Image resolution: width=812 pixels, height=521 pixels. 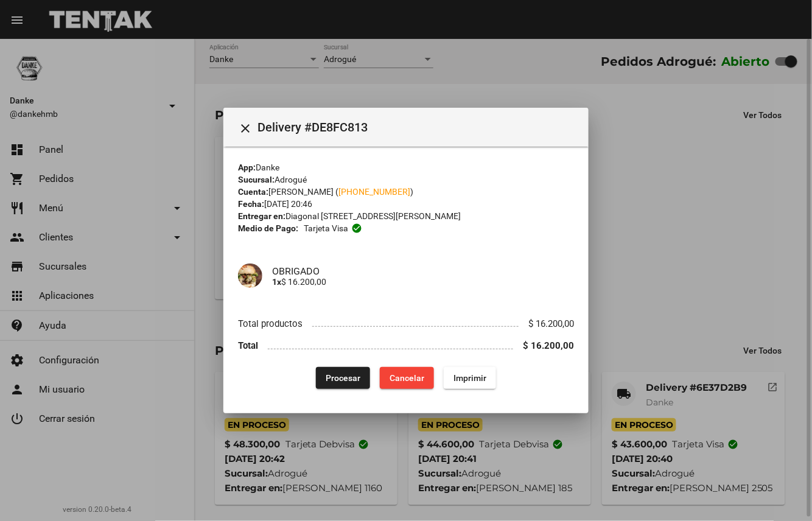 I want to click on strong: Medio de Pago:, so click(x=268, y=228).